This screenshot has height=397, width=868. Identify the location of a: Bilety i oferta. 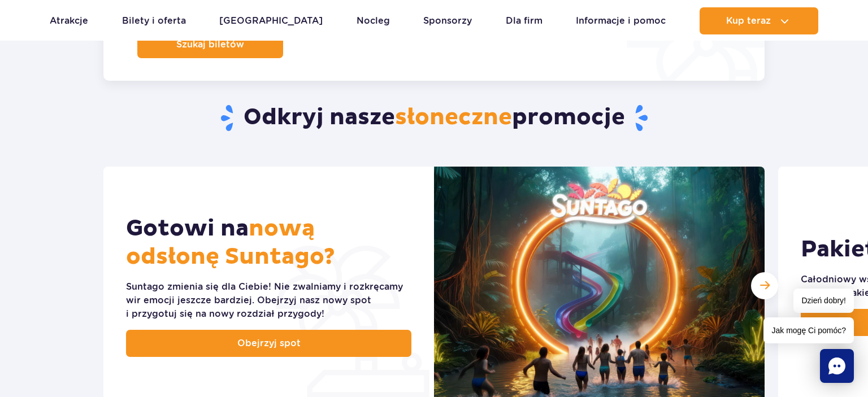
(154, 21).